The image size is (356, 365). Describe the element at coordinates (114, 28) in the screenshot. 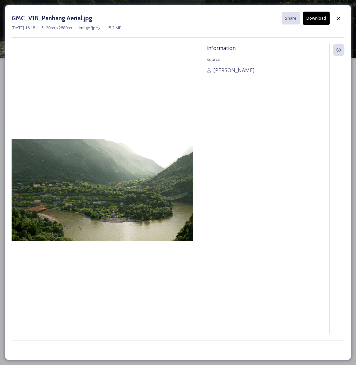

I see `span: 15.2 MB` at that location.